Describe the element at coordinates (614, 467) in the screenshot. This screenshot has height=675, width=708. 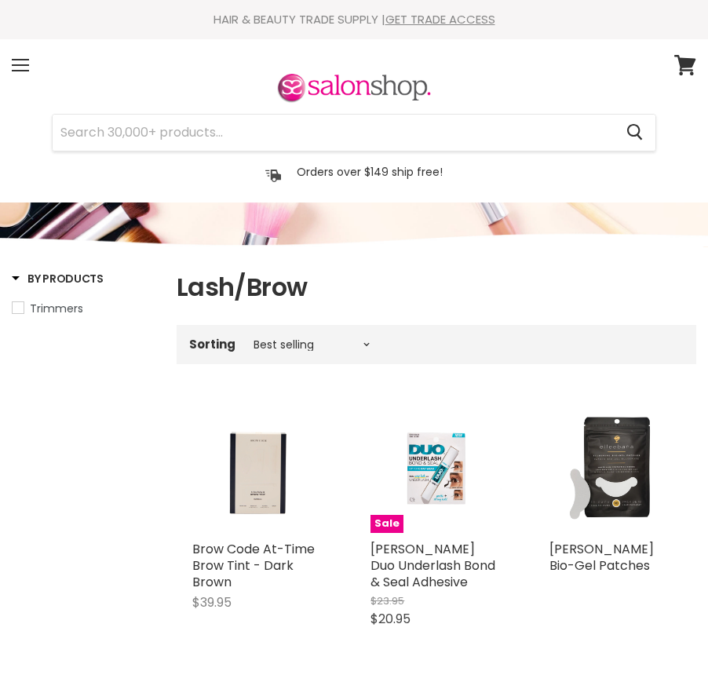
I see `img: Elleebana ElleePure Bio-Gel Patches` at that location.